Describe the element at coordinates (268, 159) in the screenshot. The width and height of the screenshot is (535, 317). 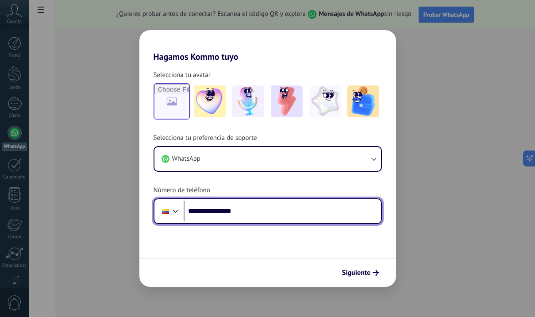
I see `button: WhatsApp` at that location.